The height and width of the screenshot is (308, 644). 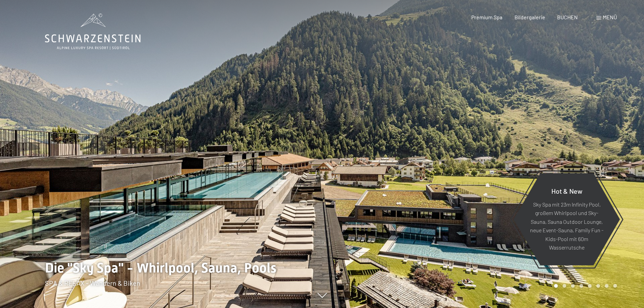 I want to click on div: Carousel Page 6, so click(x=598, y=286).